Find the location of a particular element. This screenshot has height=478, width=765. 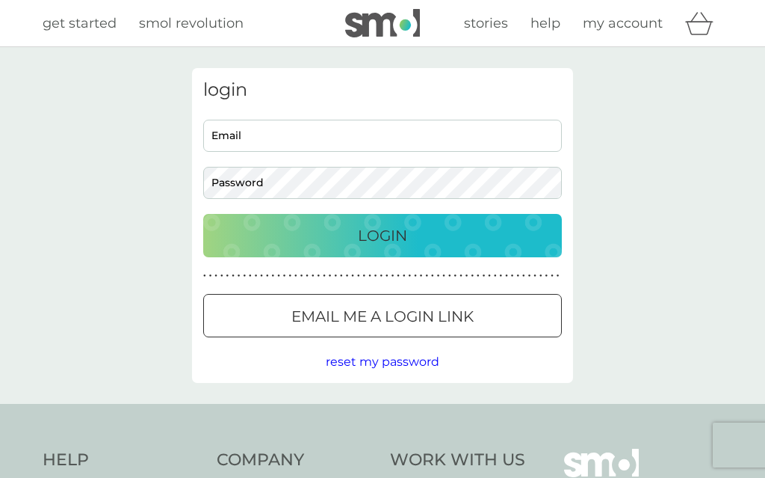

span: stories is located at coordinates (486, 23).